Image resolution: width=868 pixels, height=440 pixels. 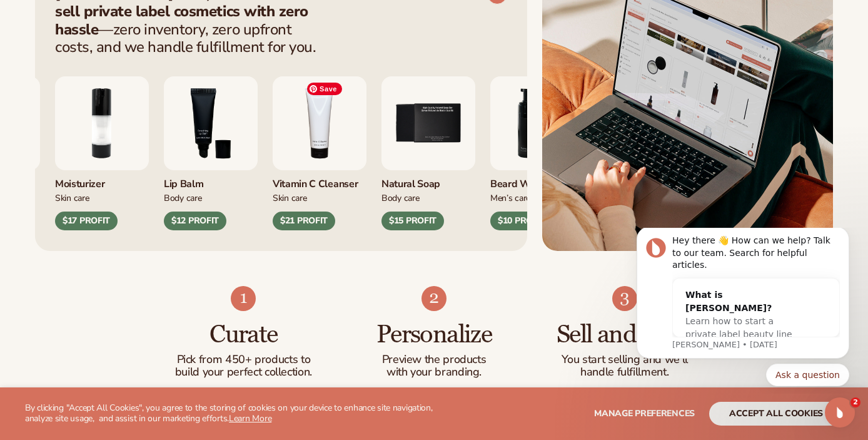 What do you see at coordinates (243, 299) in the screenshot?
I see `img: Shopify Image 7` at bounding box center [243, 299].